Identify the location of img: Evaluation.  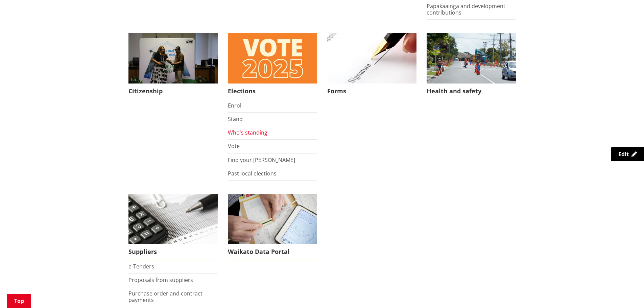
(272, 219).